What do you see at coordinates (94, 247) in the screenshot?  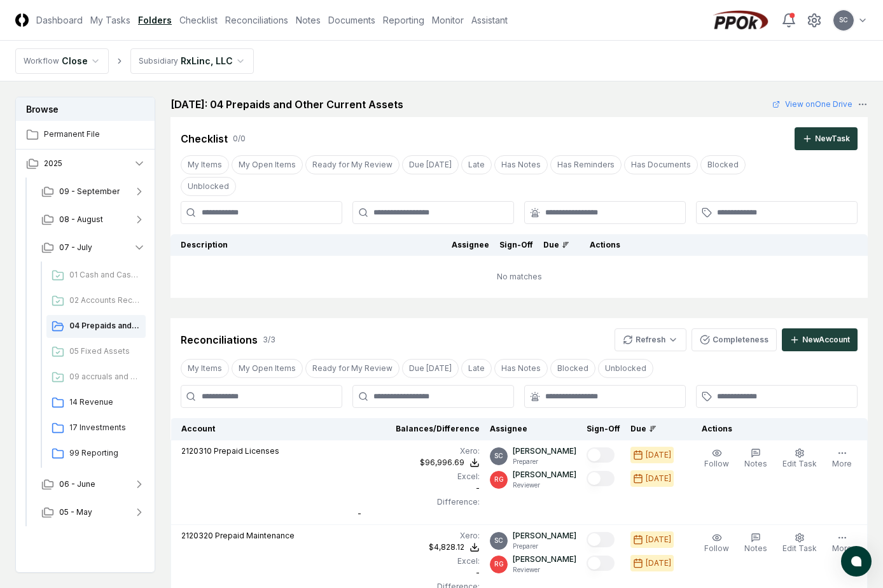 I see `button: 07 - July` at bounding box center [94, 247].